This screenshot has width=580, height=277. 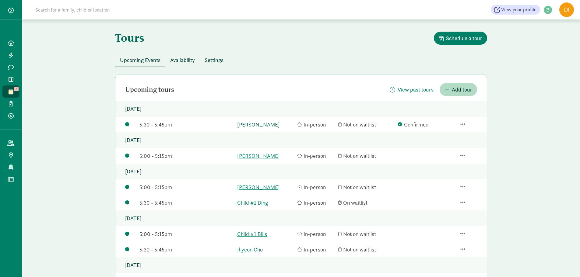 What do you see at coordinates (411, 90) in the screenshot?
I see `a: View past tours` at bounding box center [411, 90].